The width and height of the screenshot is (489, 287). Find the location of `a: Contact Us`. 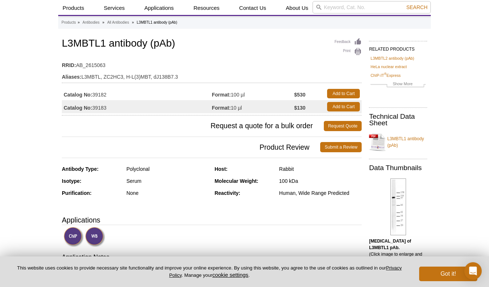

a: Contact Us is located at coordinates (253, 8).